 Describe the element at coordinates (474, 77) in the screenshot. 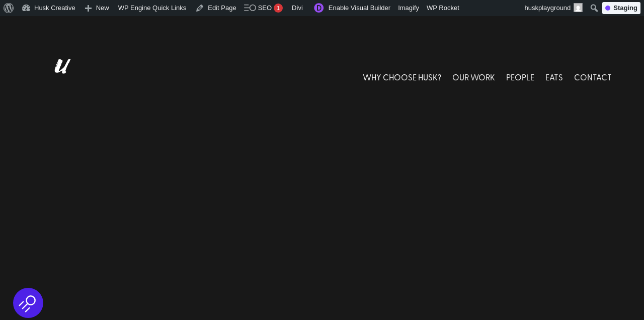

I see `a: OUR WORK` at that location.